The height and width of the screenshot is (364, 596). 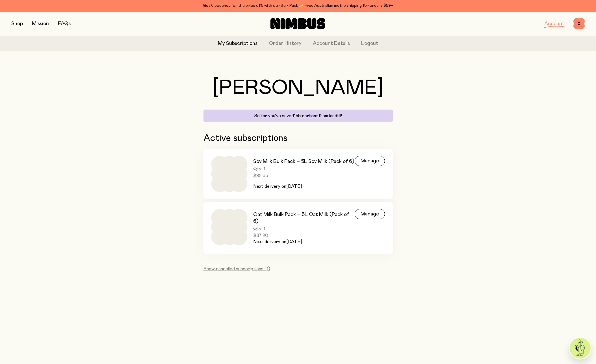 What do you see at coordinates (579, 24) in the screenshot?
I see `span: 0` at bounding box center [579, 24].